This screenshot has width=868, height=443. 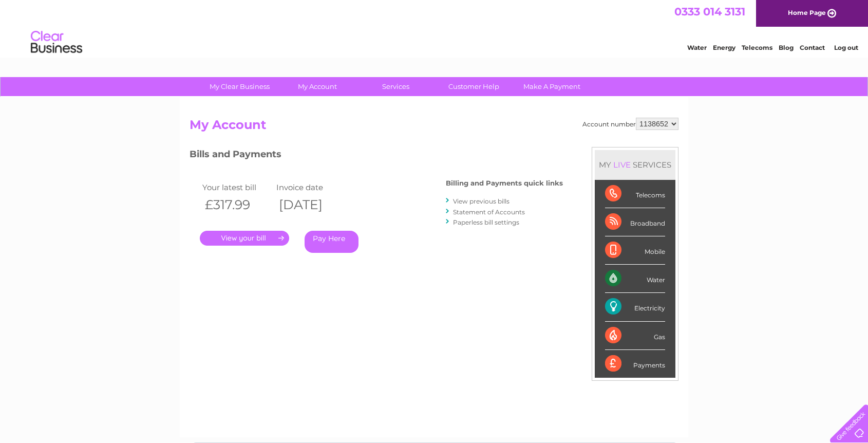 What do you see at coordinates (697, 47) in the screenshot?
I see `a: Water` at bounding box center [697, 47].